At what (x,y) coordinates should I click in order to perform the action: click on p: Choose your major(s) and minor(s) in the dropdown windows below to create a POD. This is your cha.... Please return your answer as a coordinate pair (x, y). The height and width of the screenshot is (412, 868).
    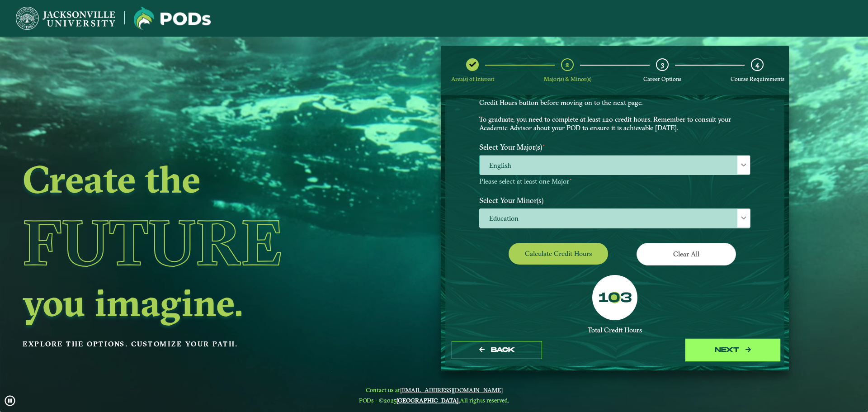
    Looking at the image, I should click on (615, 107).